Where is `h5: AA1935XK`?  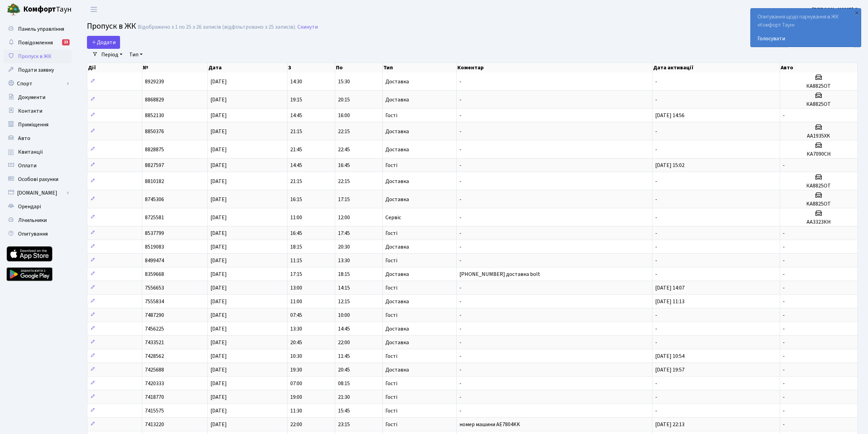
h5: AA1935XK is located at coordinates (818, 136).